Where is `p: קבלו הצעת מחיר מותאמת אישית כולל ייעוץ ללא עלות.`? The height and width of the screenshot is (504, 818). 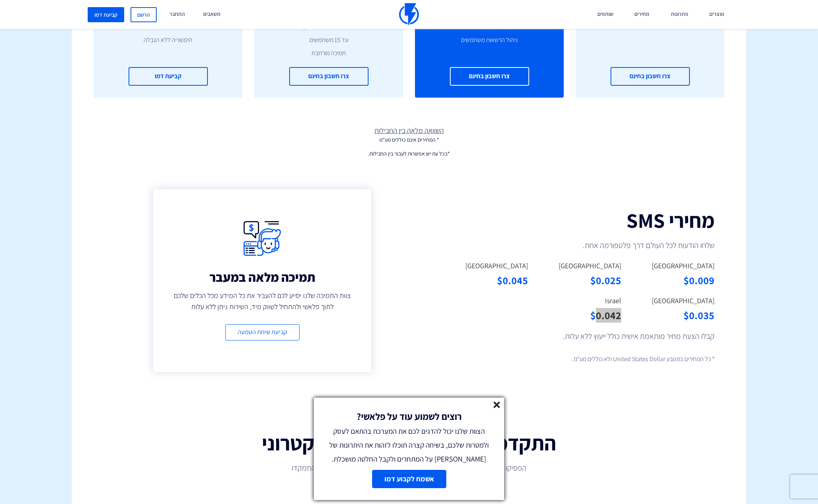
p: קבלו הצעת מחיר מותאמת אישית כולל ייעוץ ללא עלות. is located at coordinates (596, 336).